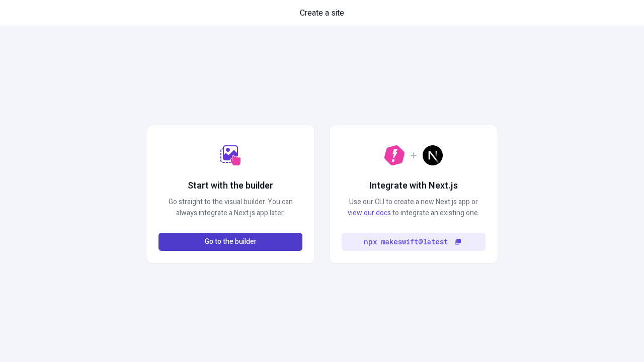 The image size is (644, 362). What do you see at coordinates (231, 208) in the screenshot?
I see `p: Go straight to the visual builder. You can always integrate a Next.js app later.` at bounding box center [231, 208].